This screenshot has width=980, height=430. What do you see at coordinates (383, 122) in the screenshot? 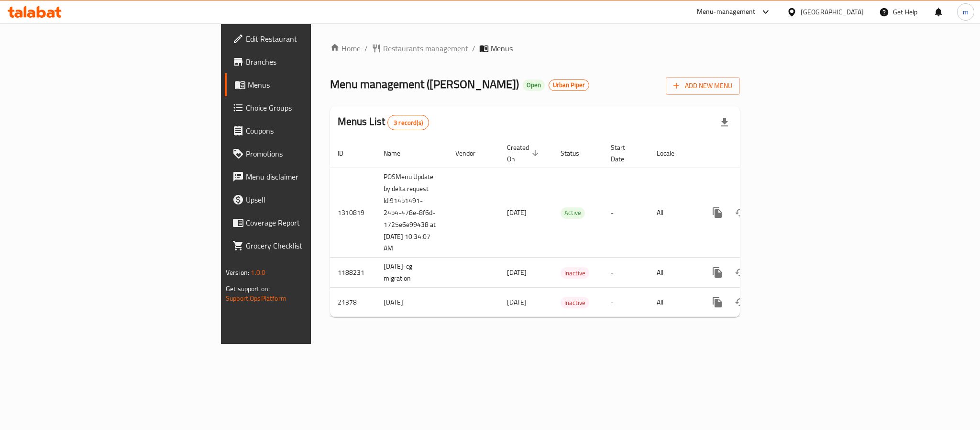
I see `h2: Menus List` at bounding box center [383, 122].